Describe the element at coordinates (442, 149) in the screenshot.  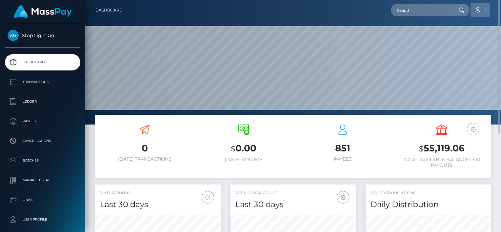
I see `h3: 55,119.06` at that location.